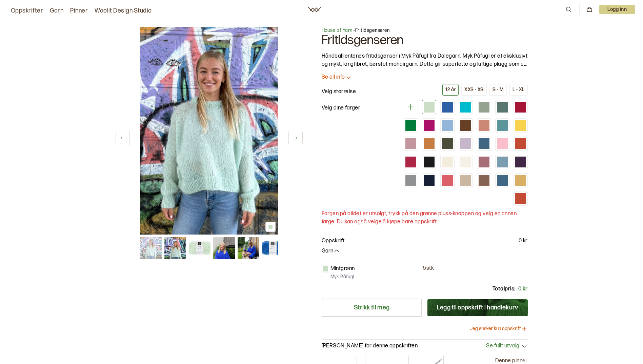 This screenshot has height=364, width=643. Describe the element at coordinates (448, 180) in the screenshot. I see `div: Korall (utsolgt)` at that location.